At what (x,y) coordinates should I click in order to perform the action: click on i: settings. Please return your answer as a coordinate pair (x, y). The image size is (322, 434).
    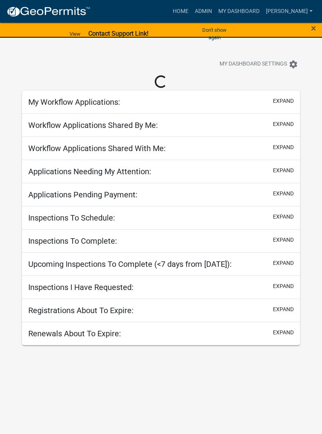
    Looking at the image, I should click on (293, 64).